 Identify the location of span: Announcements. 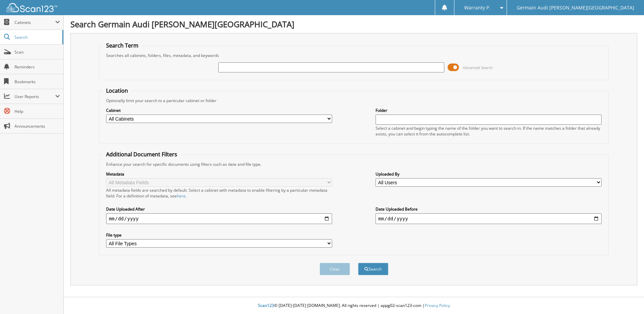
(37, 126).